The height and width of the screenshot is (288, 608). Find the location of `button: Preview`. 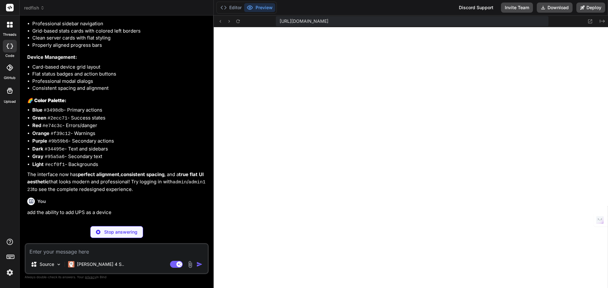

button: Preview is located at coordinates (260, 8).